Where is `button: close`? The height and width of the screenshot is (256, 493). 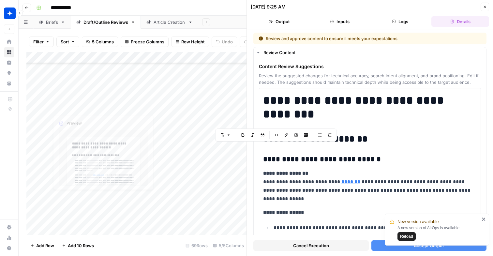 button: close is located at coordinates (484, 219).